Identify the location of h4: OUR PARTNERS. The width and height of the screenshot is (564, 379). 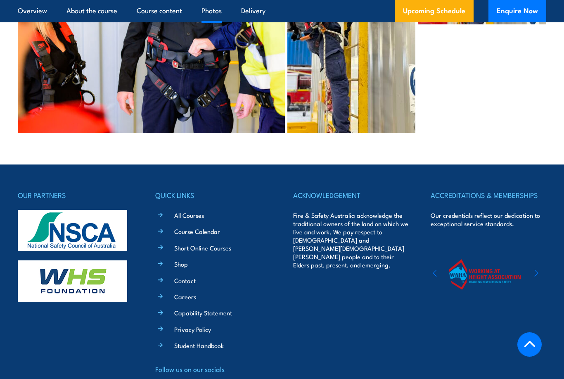
(76, 195).